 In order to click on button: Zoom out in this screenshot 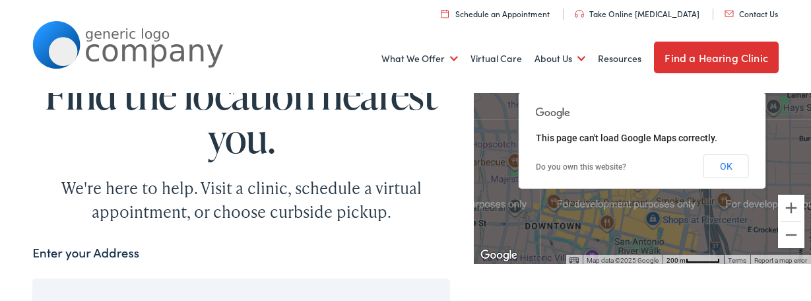, I will do `click(791, 235)`.